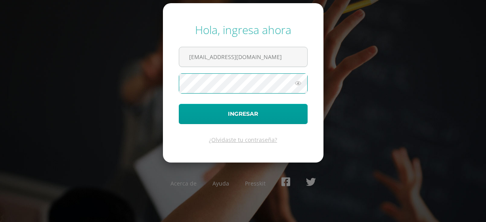  I want to click on a: Acerca de, so click(183, 183).